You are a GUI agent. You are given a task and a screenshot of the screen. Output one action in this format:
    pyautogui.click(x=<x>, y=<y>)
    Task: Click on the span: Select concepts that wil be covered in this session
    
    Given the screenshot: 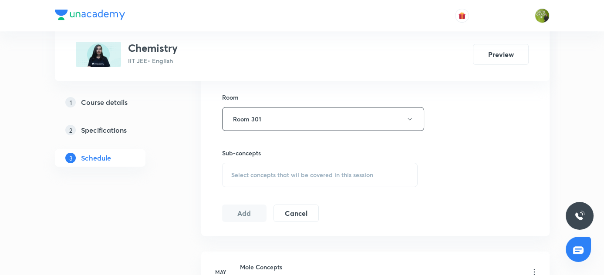 What is the action you would take?
    pyautogui.click(x=302, y=175)
    